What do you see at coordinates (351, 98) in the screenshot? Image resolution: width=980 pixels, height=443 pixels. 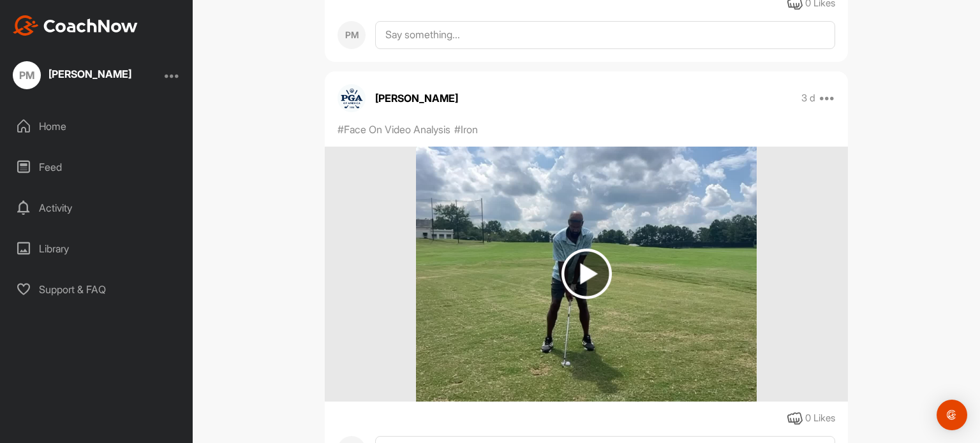 I see `img: avatar` at bounding box center [351, 98].